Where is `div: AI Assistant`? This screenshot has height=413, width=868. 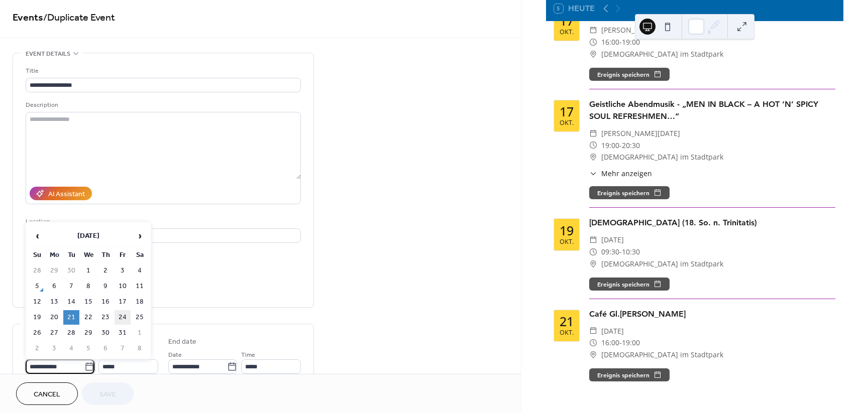
div: AI Assistant is located at coordinates (67, 194).